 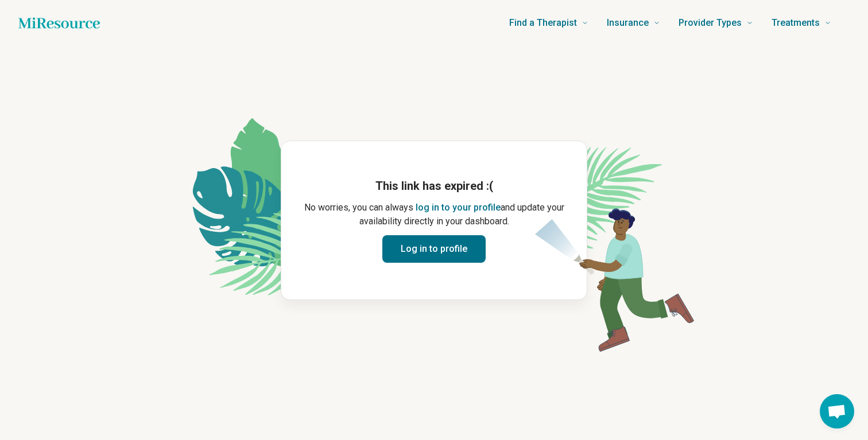 What do you see at coordinates (434, 214) in the screenshot?
I see `p: No worries, you can always and update your availability directly in your dashboard.` at bounding box center [434, 214].